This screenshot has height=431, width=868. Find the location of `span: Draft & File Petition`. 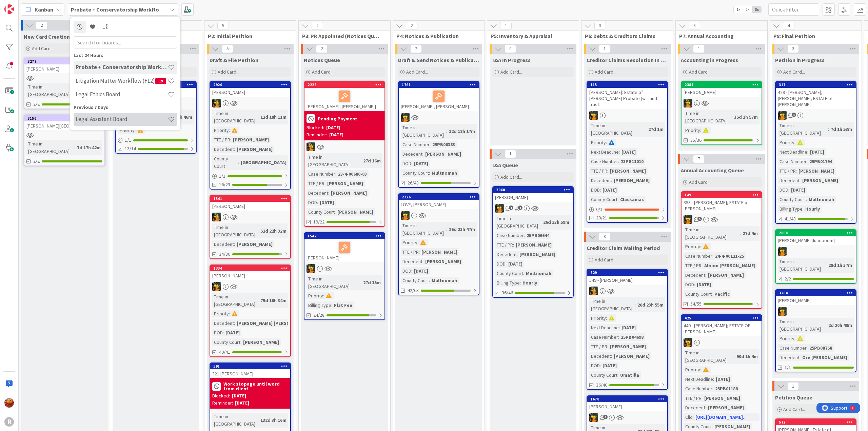

span: Draft & File Petition is located at coordinates (234, 60).